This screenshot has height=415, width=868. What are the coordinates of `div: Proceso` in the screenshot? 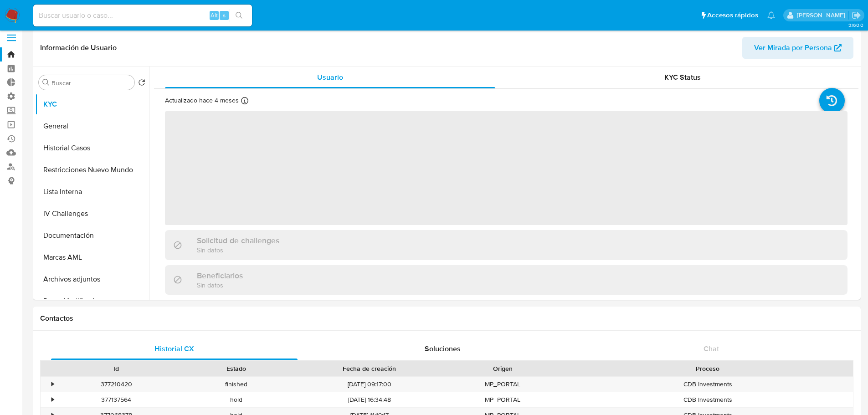 It's located at (707, 369).